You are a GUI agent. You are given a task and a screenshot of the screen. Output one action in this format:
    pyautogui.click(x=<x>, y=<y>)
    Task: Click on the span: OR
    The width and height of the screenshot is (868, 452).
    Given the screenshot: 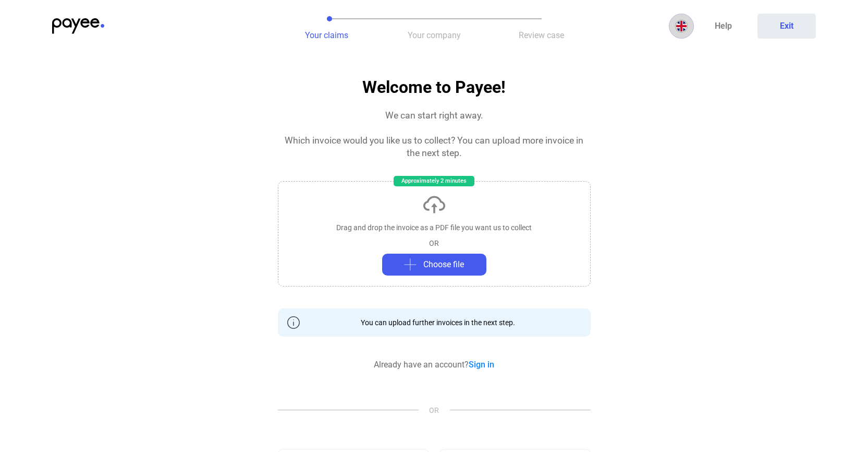 What is the action you would take?
    pyautogui.click(x=434, y=410)
    